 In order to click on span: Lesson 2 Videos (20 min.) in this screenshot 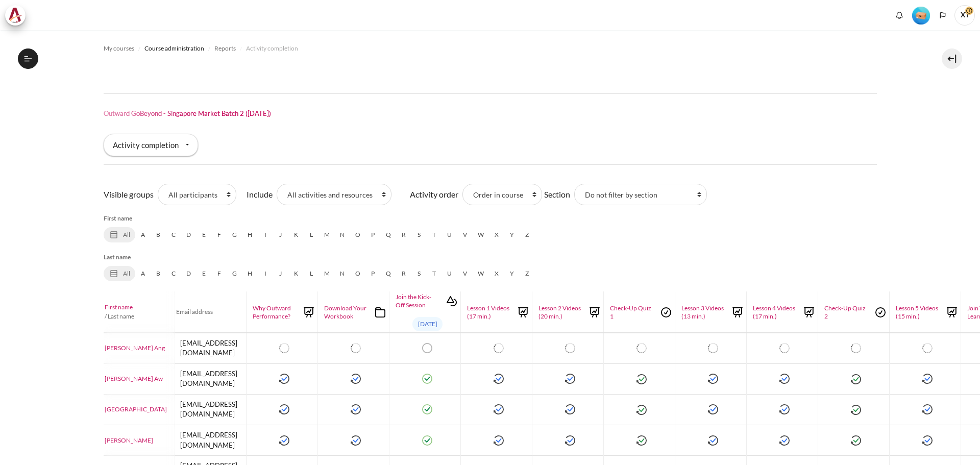, I will do `click(560, 312)`.